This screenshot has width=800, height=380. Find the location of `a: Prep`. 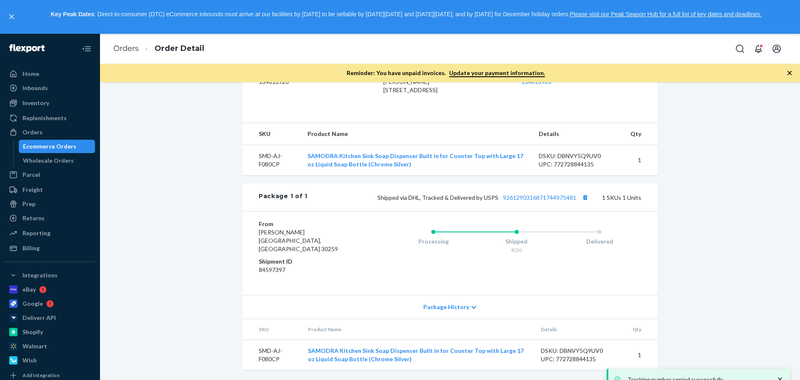

a: Prep is located at coordinates (50, 204).